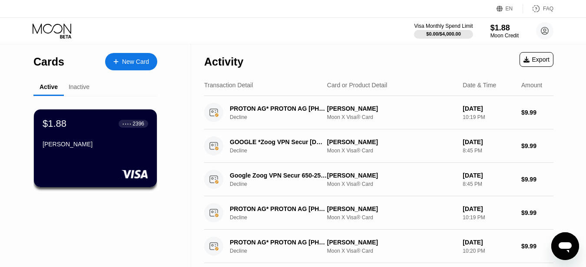 This screenshot has height=267, width=586. What do you see at coordinates (504, 36) in the screenshot?
I see `div: Moon Credit` at bounding box center [504, 36].